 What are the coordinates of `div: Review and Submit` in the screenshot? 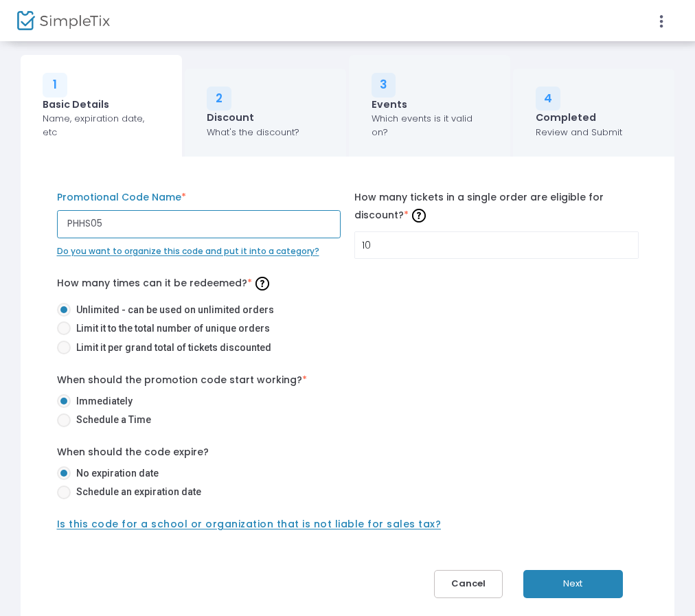 It's located at (579, 133).